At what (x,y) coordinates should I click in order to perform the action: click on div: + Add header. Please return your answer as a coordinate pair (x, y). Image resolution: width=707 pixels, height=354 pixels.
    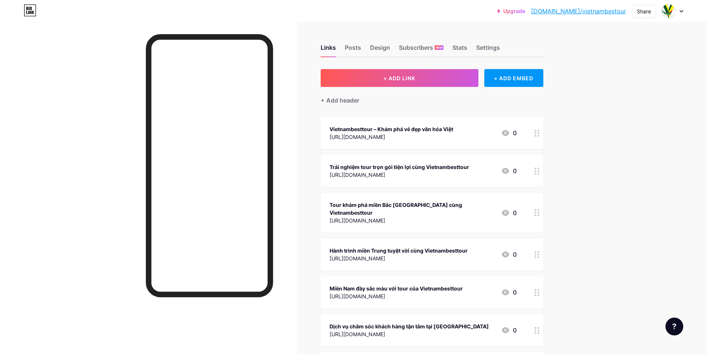
    Looking at the image, I should click on (340, 100).